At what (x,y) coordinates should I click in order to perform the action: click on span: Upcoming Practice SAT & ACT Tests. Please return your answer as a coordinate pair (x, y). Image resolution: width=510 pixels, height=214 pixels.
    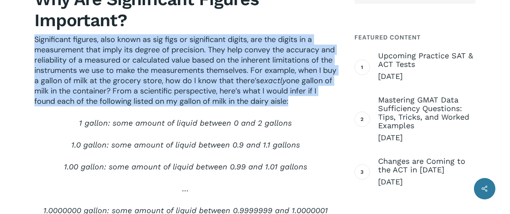
    Looking at the image, I should click on (426, 60).